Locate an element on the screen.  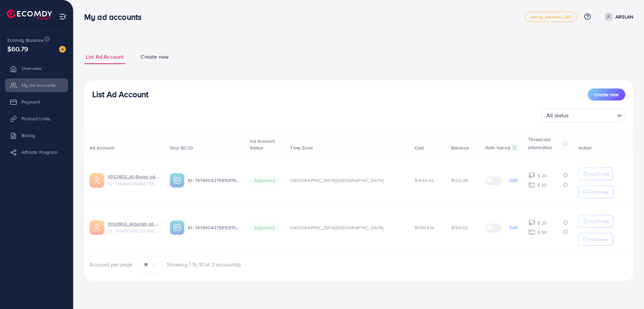
img: logo is located at coordinates (29, 14).